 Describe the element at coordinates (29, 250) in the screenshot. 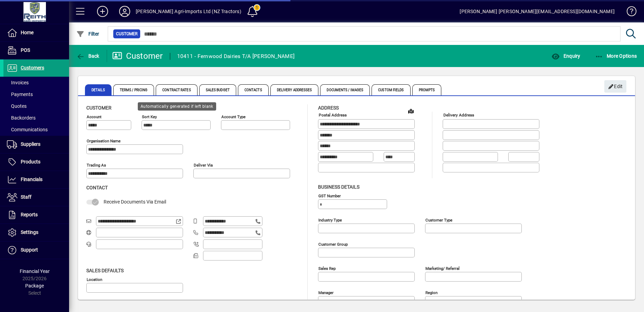

I see `span: Support` at that location.